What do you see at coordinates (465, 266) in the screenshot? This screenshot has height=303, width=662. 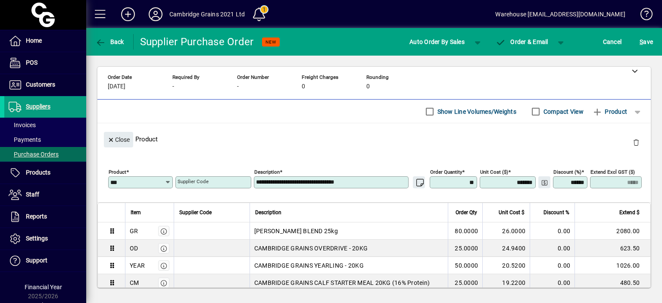 I see `td: 50.0000` at bounding box center [465, 266].